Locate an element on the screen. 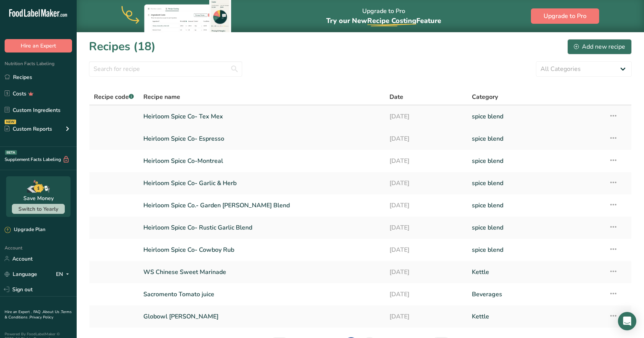 Image resolution: width=644 pixels, height=338 pixels. a: Terms & Conditions . is located at coordinates (38, 315).